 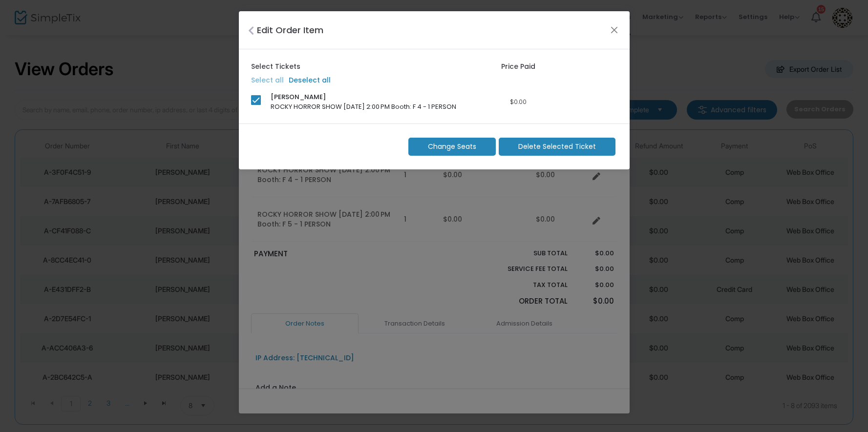 What do you see at coordinates (290, 29) in the screenshot?
I see `h4: Edit Order Item` at bounding box center [290, 29].